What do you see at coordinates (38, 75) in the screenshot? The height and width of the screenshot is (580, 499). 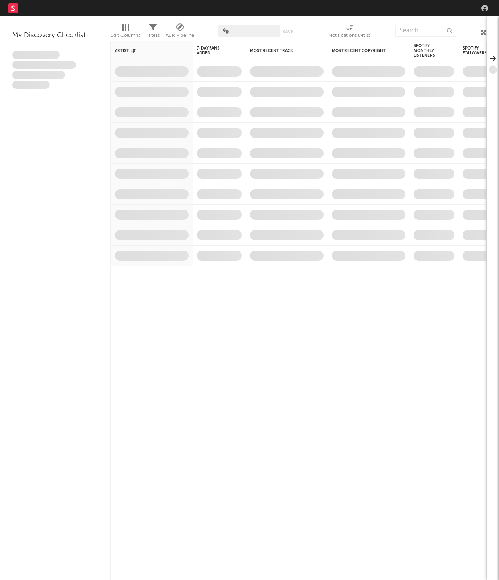 I see `span: Praesent ac interdum` at bounding box center [38, 75].